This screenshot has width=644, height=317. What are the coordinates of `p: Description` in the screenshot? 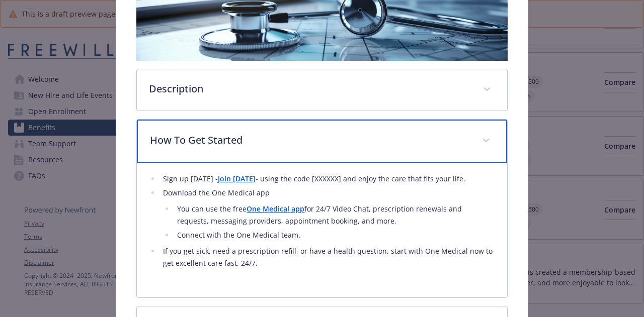 It's located at (309, 89).